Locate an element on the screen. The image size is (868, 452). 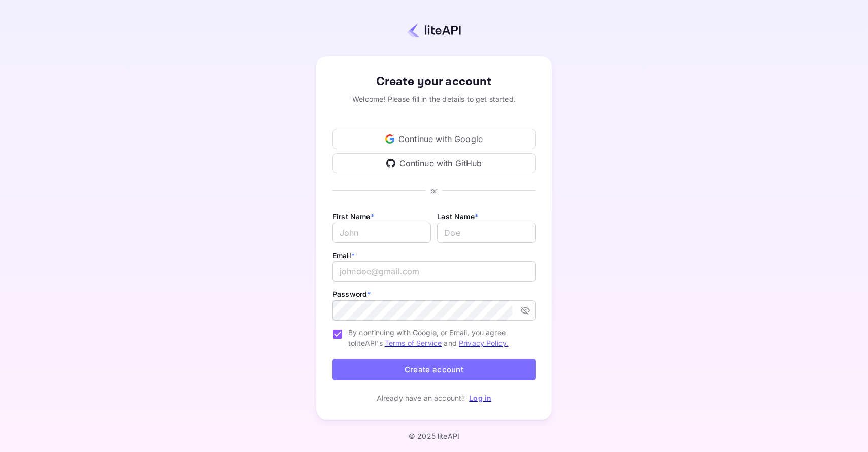
input: johndoe@gmail.com is located at coordinates (434, 272).